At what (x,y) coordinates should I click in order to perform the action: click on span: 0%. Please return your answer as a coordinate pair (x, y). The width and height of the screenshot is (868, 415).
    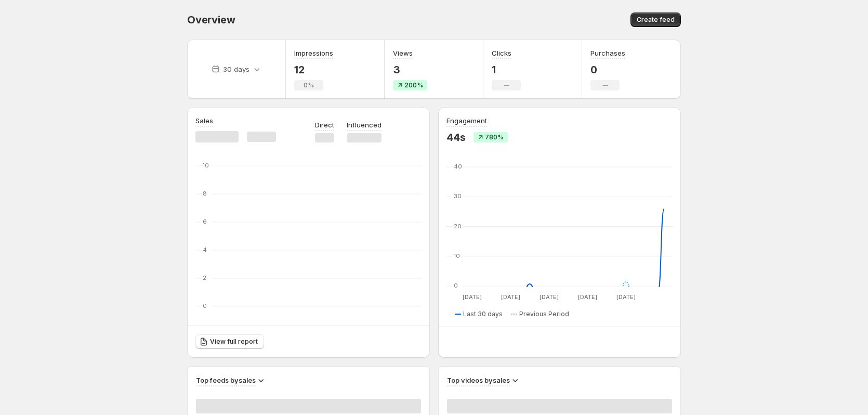
    Looking at the image, I should click on (309, 85).